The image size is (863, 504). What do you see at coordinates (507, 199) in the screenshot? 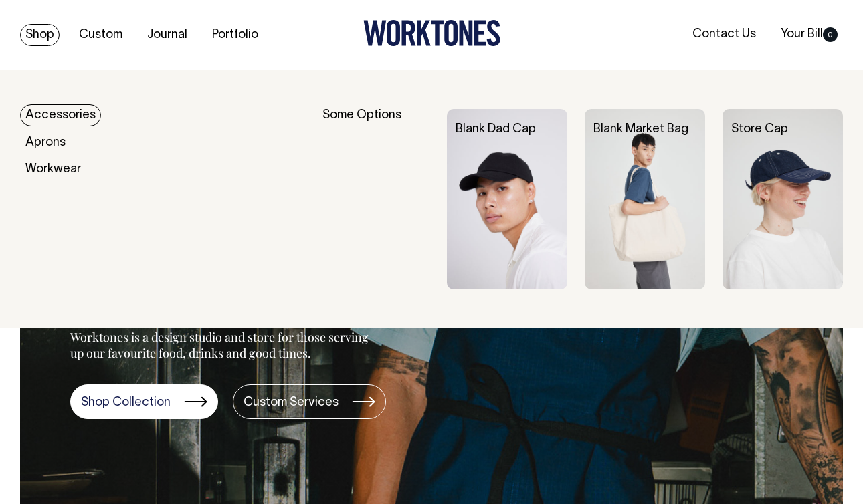
I see `img: Blank Dad Cap` at bounding box center [507, 199].